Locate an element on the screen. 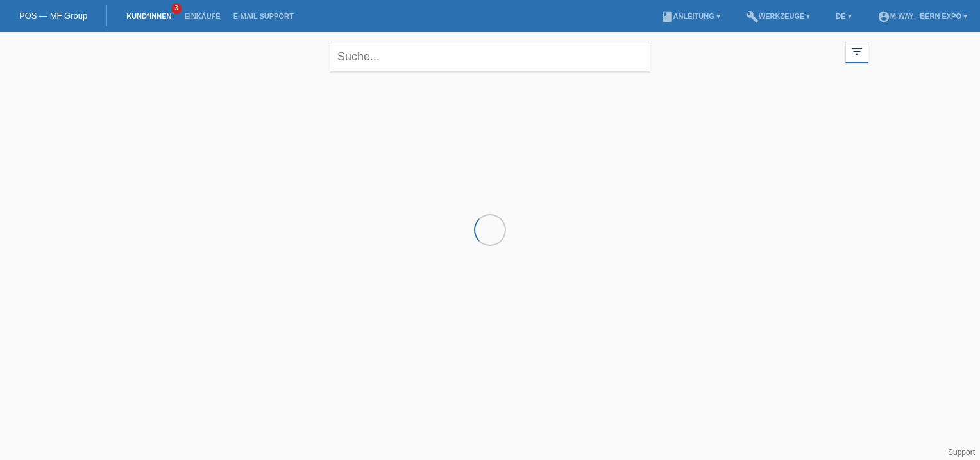 The image size is (980, 460). span: 3 is located at coordinates (177, 8).